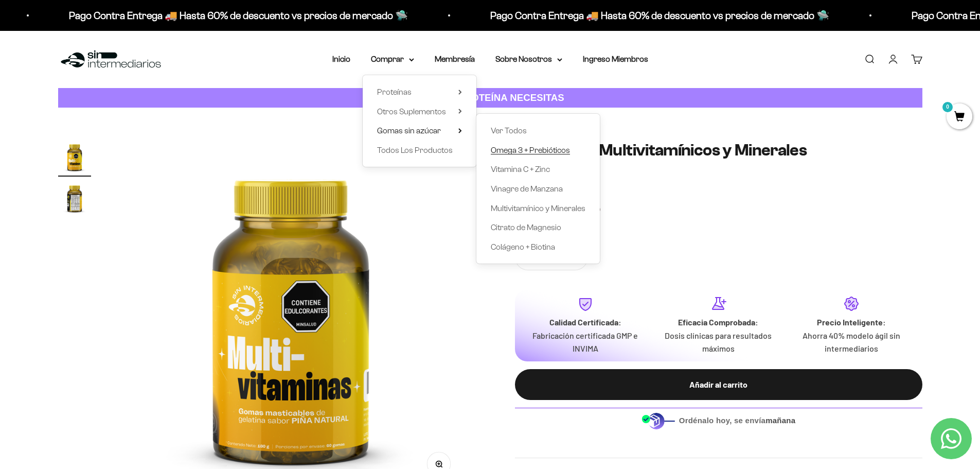  Describe the element at coordinates (531, 150) in the screenshot. I see `span: Omega 3 + Prebióticos` at that location.